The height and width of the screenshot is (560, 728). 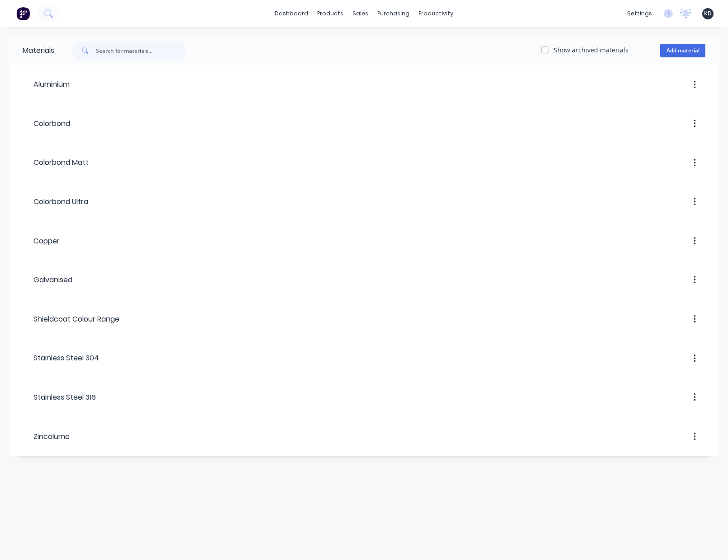 What do you see at coordinates (46, 124) in the screenshot?
I see `div: Colorbond` at bounding box center [46, 124].